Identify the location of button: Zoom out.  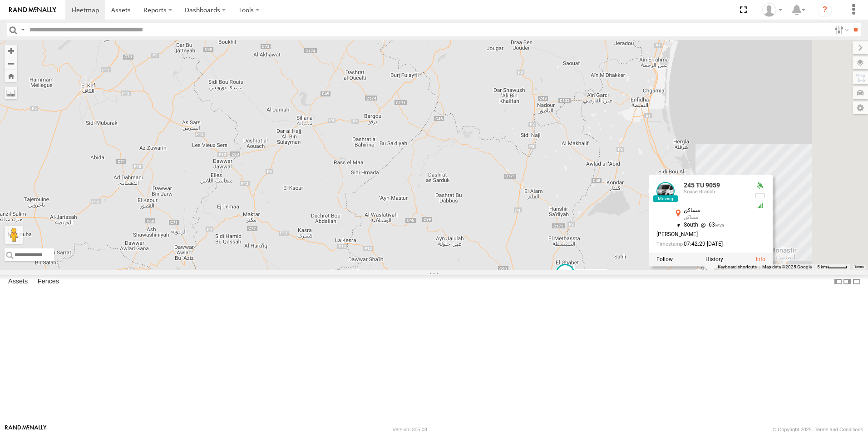
(11, 64).